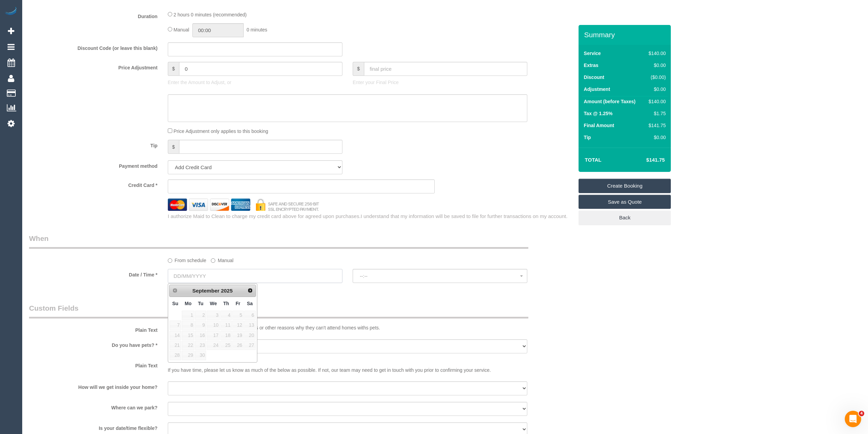 Image resolution: width=868 pixels, height=434 pixels. Describe the element at coordinates (278, 241) in the screenshot. I see `legend: When` at that location.